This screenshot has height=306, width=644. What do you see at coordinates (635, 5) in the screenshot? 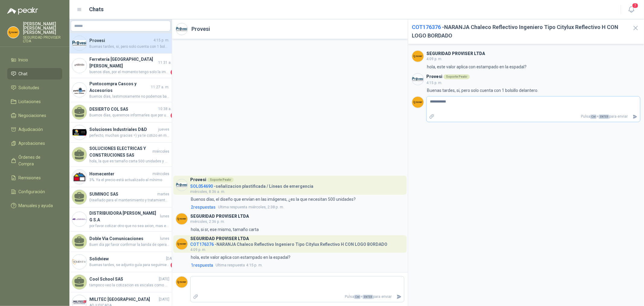
I see `span: 7` at bounding box center [635, 5].